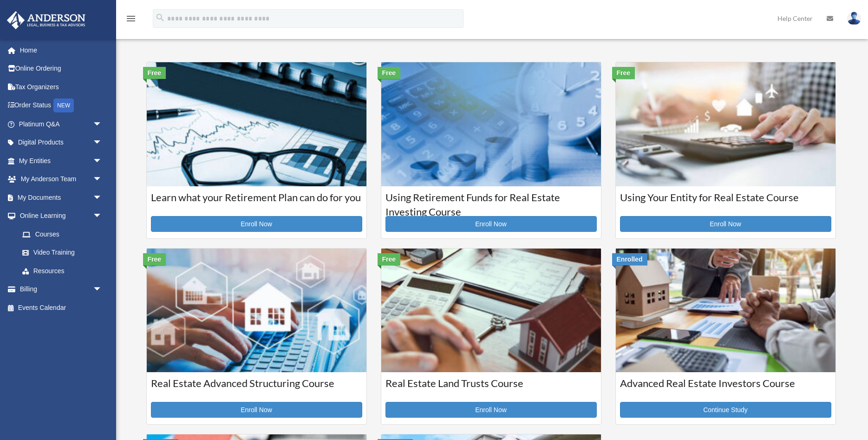 The width and height of the screenshot is (868, 440). Describe the element at coordinates (61, 87) in the screenshot. I see `a: Tax Organizers` at that location.